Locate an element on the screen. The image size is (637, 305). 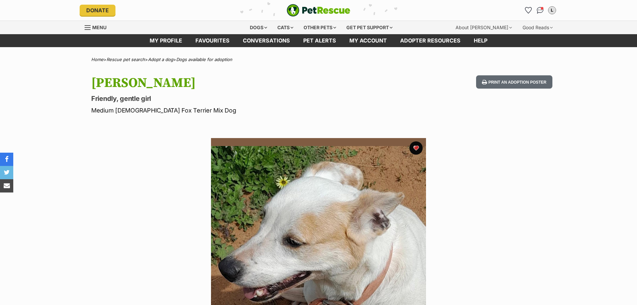
div: Other pets is located at coordinates (320, 28).